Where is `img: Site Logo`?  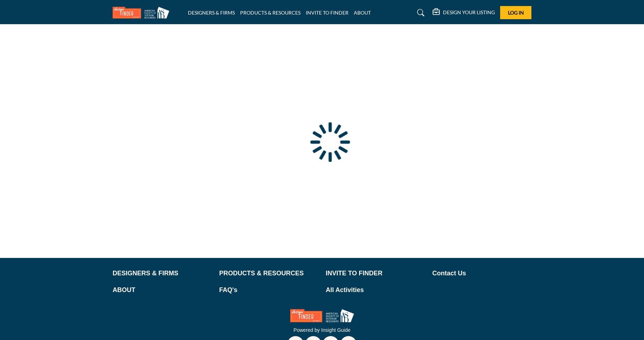
img: Site Logo is located at coordinates (143, 12).